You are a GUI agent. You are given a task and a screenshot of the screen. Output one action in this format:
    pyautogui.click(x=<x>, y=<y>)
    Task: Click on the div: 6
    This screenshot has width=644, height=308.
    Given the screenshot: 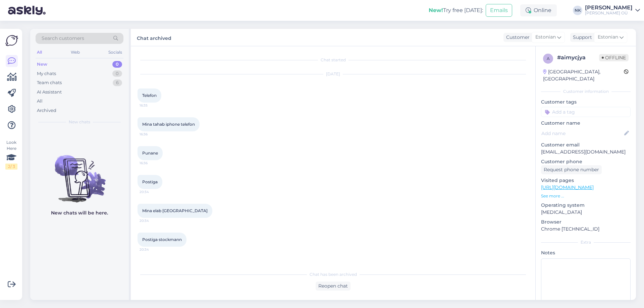 What is the action you would take?
    pyautogui.click(x=117, y=83)
    